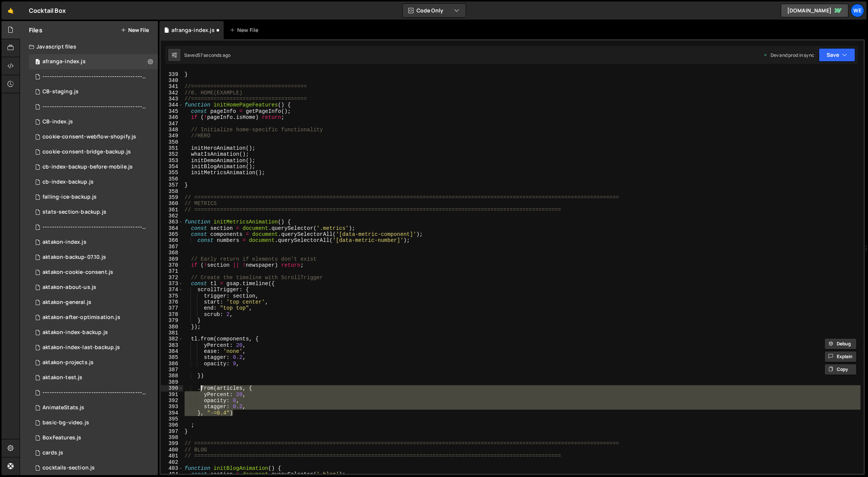 The width and height of the screenshot is (868, 477). I want to click on div: ----------------------------------------------------------------------------------------.js, so click(95, 392).